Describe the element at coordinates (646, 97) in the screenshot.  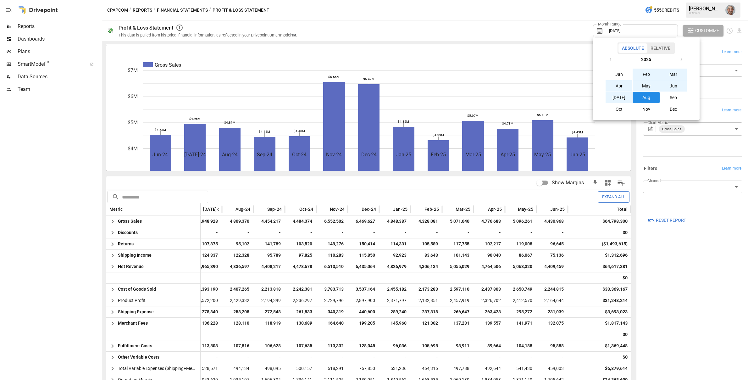
I see `button: Aug` at that location.